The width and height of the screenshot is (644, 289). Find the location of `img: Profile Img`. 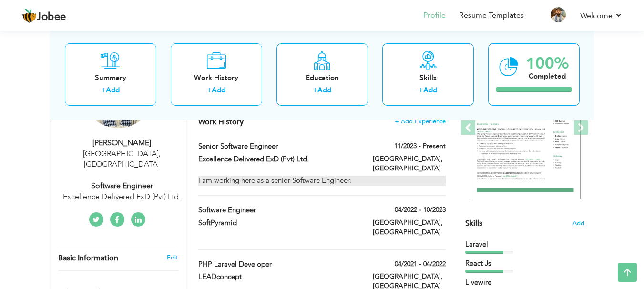

img: Profile Img is located at coordinates (558, 15).